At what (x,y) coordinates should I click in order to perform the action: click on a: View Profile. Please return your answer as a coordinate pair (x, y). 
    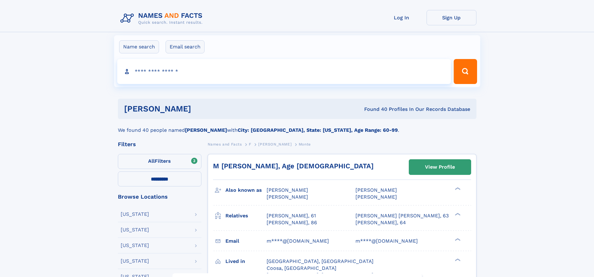
    Looking at the image, I should click on (440, 167).